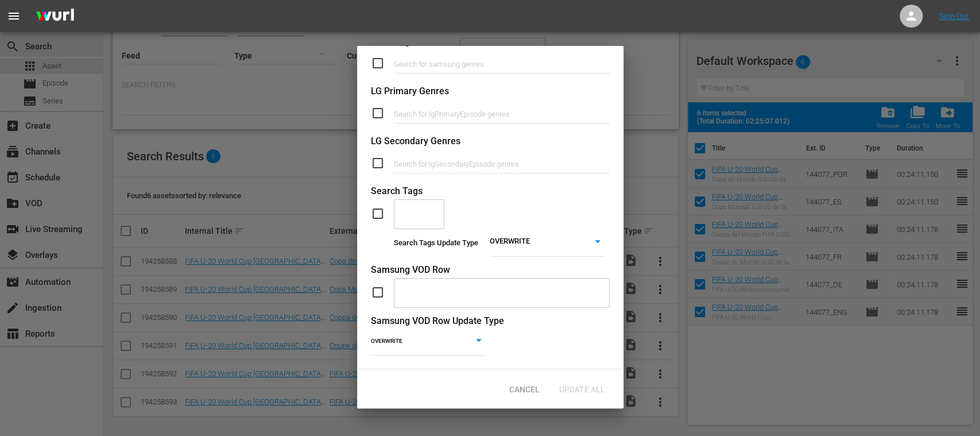 Image resolution: width=980 pixels, height=436 pixels. What do you see at coordinates (582, 389) in the screenshot?
I see `span: Update All` at bounding box center [582, 389].